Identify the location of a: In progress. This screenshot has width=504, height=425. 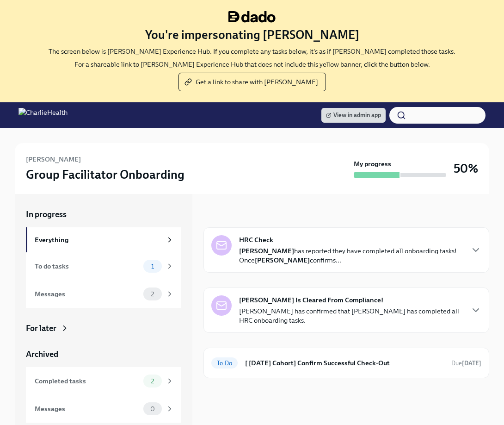
(104, 214).